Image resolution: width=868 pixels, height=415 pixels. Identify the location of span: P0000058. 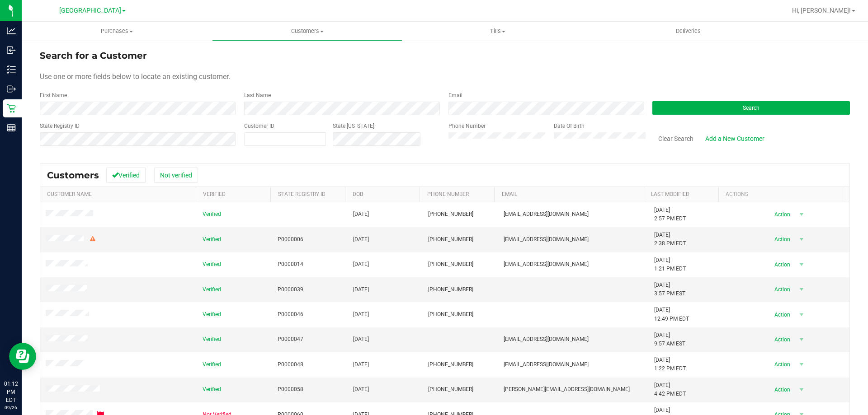
(290, 390).